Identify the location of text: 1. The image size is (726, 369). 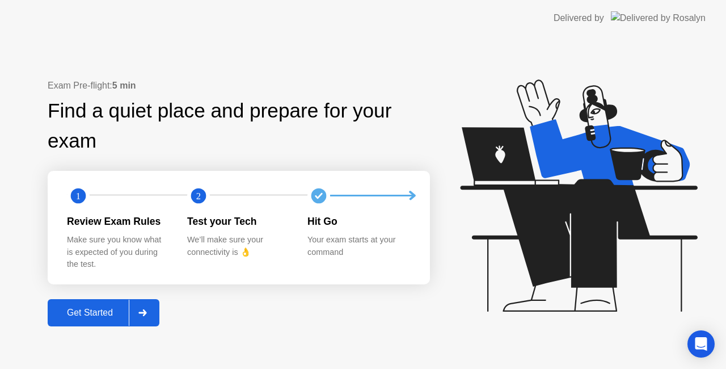
(78, 195).